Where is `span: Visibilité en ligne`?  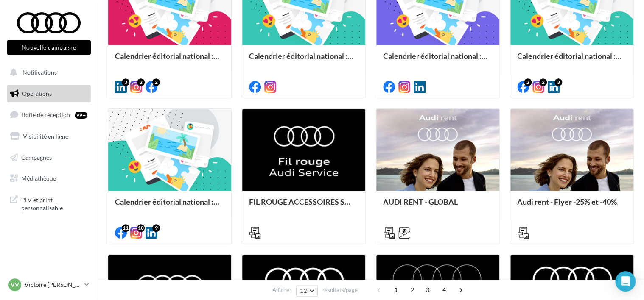
span: Visibilité en ligne is located at coordinates (45, 136).